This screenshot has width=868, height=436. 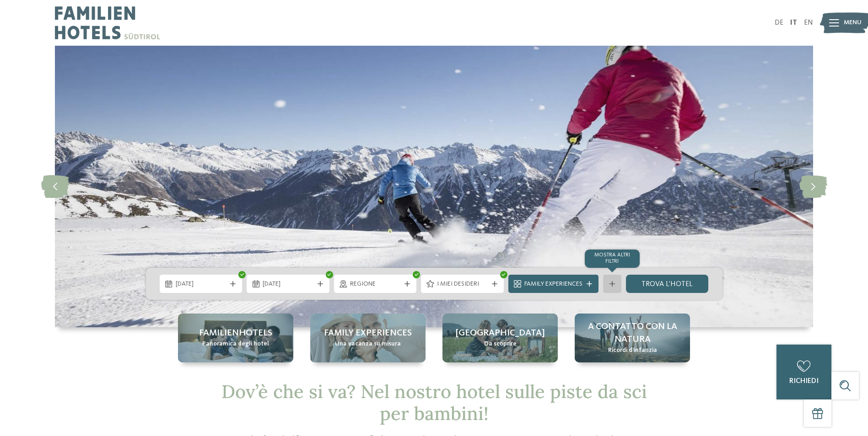 What do you see at coordinates (368, 333) in the screenshot?
I see `span: Family experiences` at bounding box center [368, 333].